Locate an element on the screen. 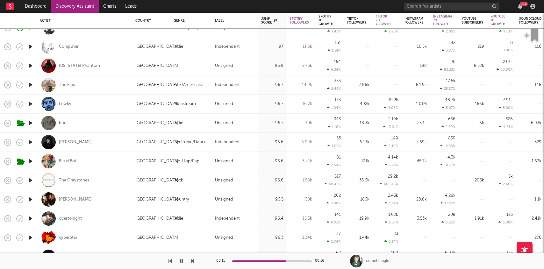 This screenshot has height=269, width=544. div: 15.5k is located at coordinates (301, 219).